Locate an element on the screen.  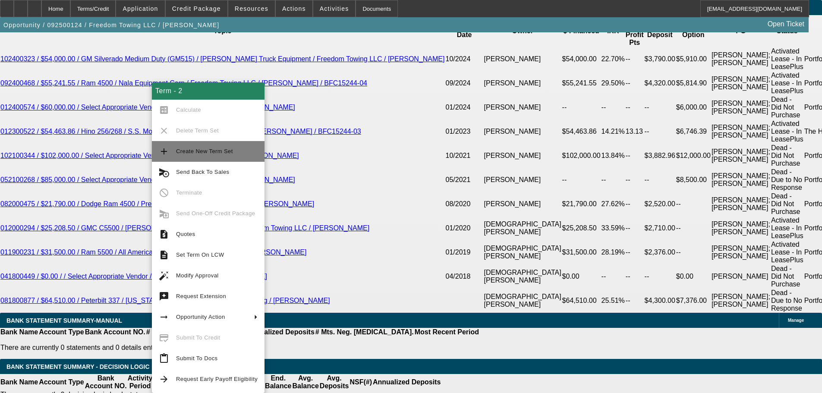
div: Term - 2 is located at coordinates (208, 91).